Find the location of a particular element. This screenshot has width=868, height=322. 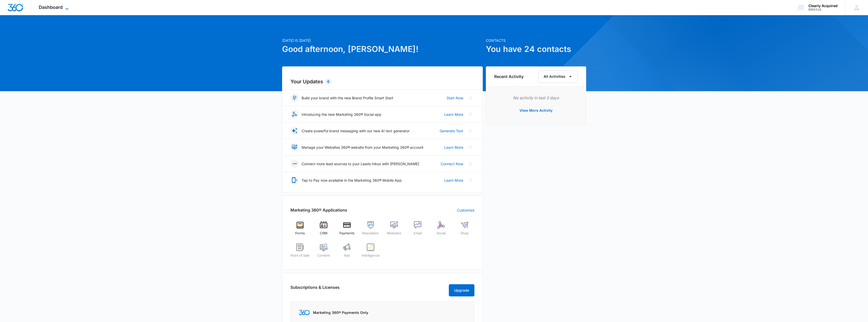

span: Ads is located at coordinates (347, 255).